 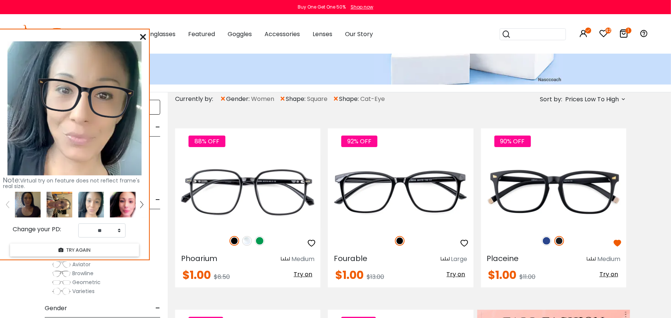 What do you see at coordinates (142, 205) in the screenshot?
I see `img: right.png` at bounding box center [142, 205].